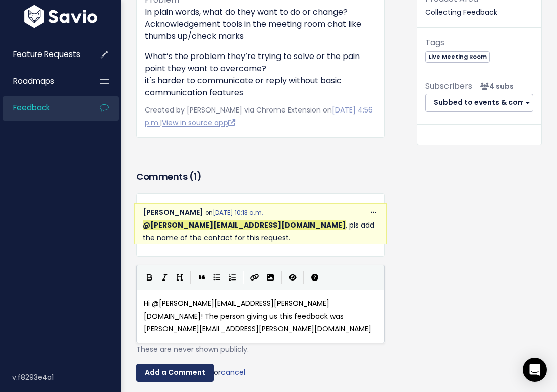 The width and height of the screenshot is (557, 392). What do you see at coordinates (260, 24) in the screenshot?
I see `p: In plain words, what do they want to do or change? Acknowledgement tools in the meeting room chat...` at bounding box center [260, 24].